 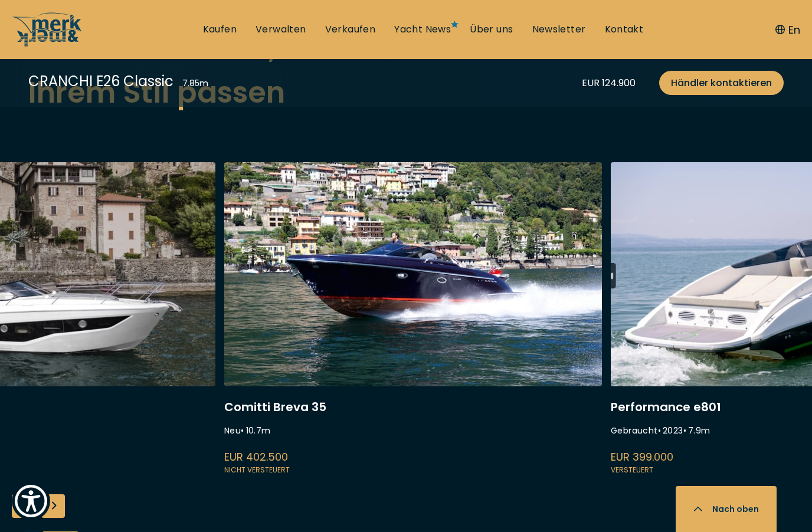 What do you see at coordinates (624, 30) in the screenshot?
I see `a: Kontakt` at bounding box center [624, 30].